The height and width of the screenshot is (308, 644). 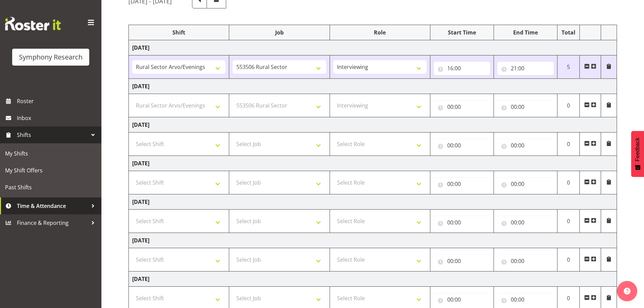 I want to click on span: My Shifts, so click(x=51, y=153).